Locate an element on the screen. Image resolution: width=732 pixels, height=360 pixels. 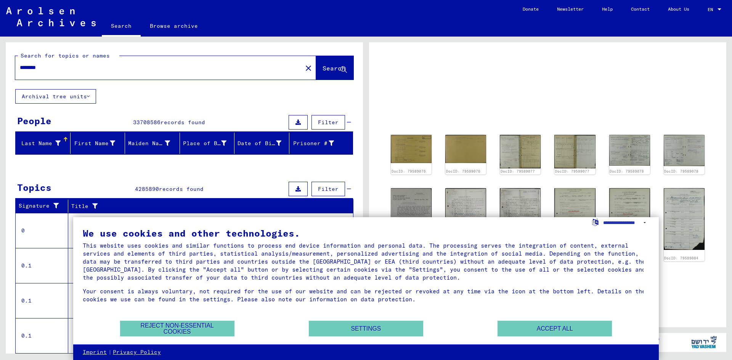
span: 4285890 is located at coordinates (147, 189).